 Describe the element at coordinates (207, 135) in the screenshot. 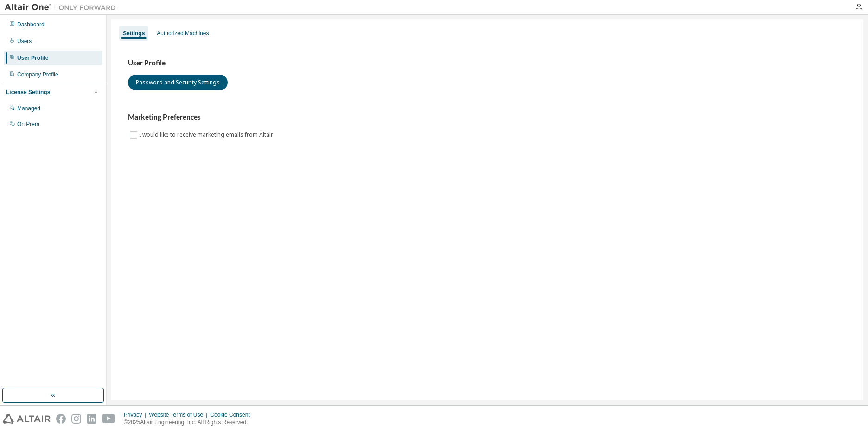

I see `label: I would like to receive marketing emails from Altair` at that location.